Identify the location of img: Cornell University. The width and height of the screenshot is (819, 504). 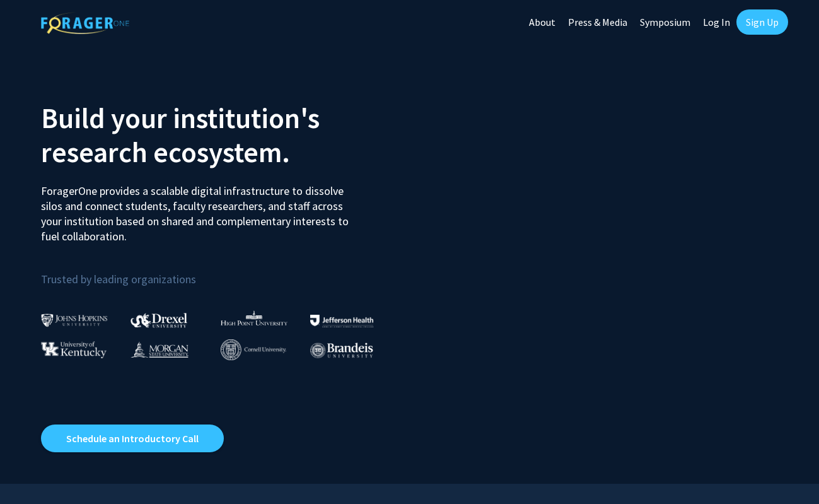
(253, 350).